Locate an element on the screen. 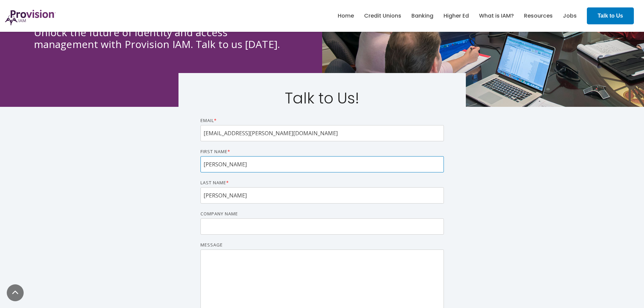 This screenshot has width=644, height=308. a: Jobs is located at coordinates (570, 16).